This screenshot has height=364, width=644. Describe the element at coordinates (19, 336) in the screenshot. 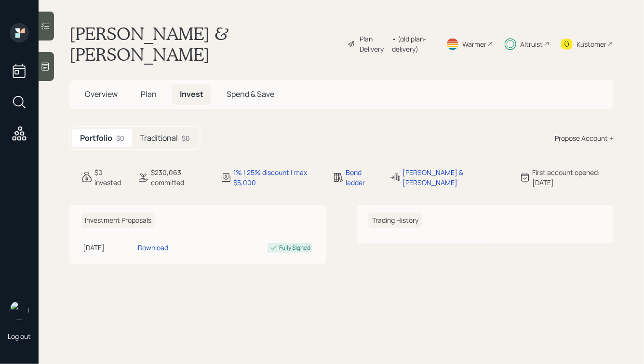

I see `div: Log out` at that location.